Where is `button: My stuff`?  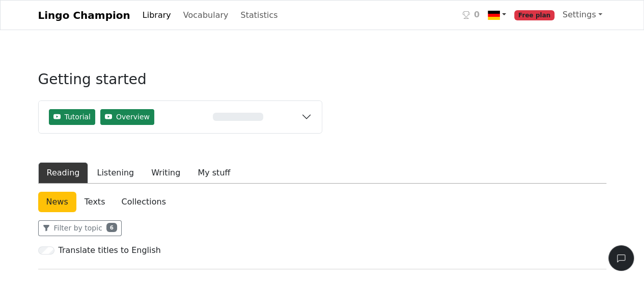
button: My stuff is located at coordinates (214, 173).